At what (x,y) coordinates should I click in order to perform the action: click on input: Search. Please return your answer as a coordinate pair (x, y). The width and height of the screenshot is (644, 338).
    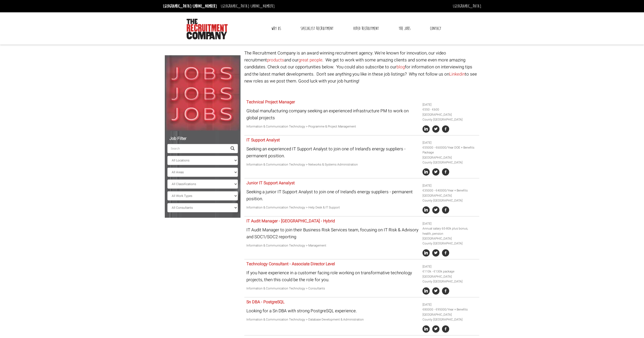
    Looking at the image, I should click on (198, 148).